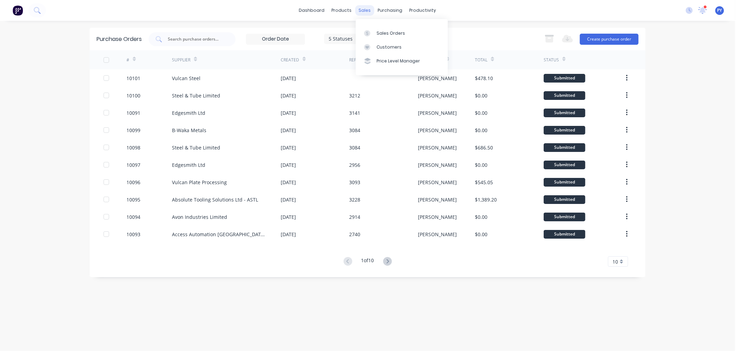 This screenshot has width=741, height=351. I want to click on div: purchasing, so click(390, 10).